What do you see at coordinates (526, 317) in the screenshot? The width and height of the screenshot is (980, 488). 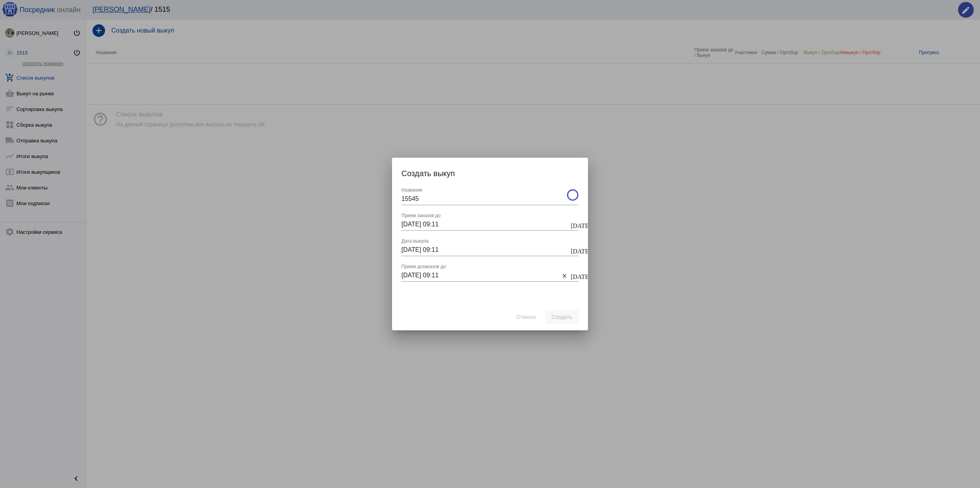 I see `span: Отмена` at bounding box center [526, 317].